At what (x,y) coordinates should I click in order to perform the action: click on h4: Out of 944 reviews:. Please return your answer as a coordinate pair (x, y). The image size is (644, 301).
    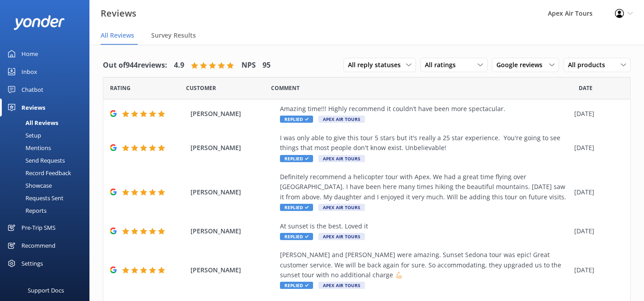
    Looking at the image, I should click on (135, 65).